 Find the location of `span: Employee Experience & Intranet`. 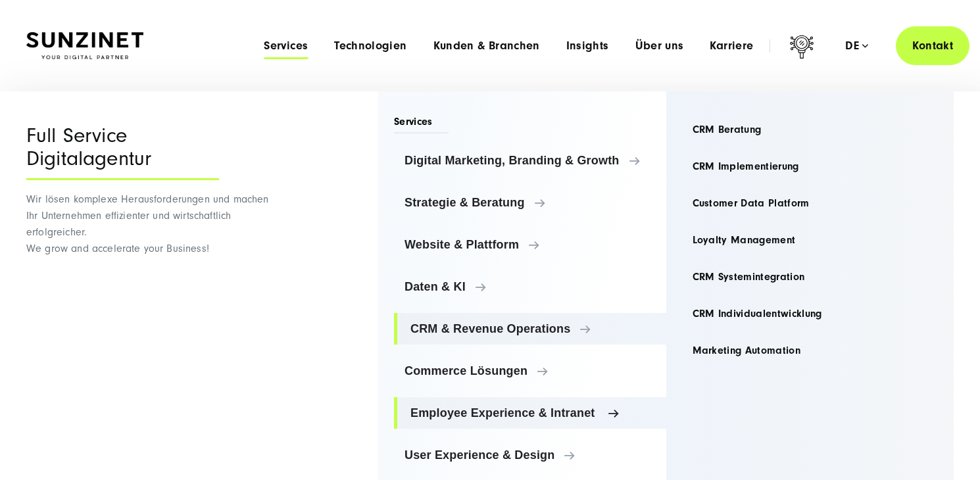

span: Employee Experience & Intranet is located at coordinates (532, 413).